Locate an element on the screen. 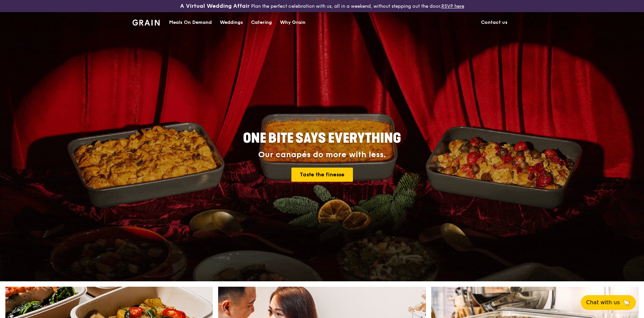 The image size is (644, 318). div: Why Grain is located at coordinates (293, 22).